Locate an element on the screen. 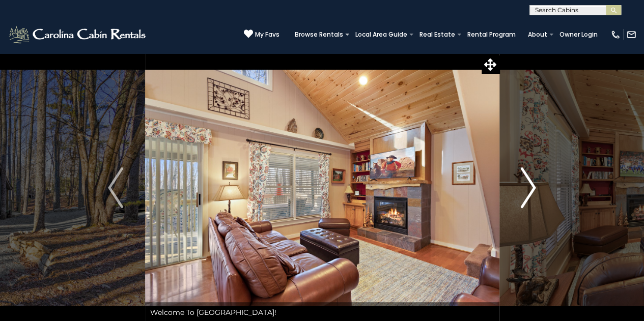 The image size is (644, 321). a: Rental Program is located at coordinates (491, 35).